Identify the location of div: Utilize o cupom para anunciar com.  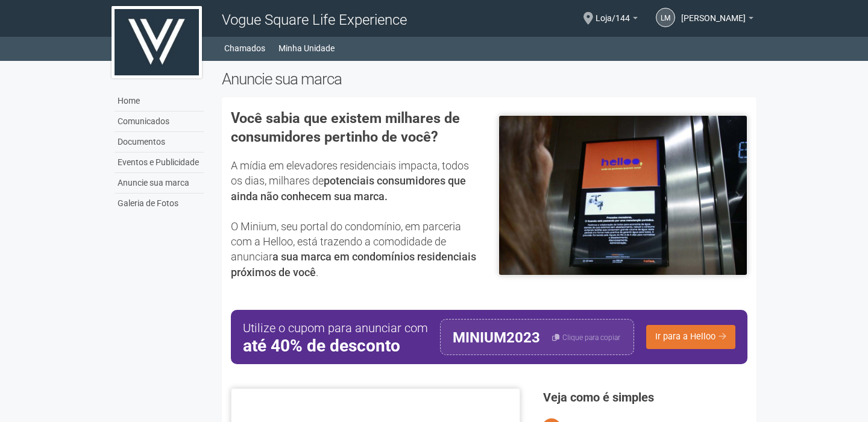
(335, 337).